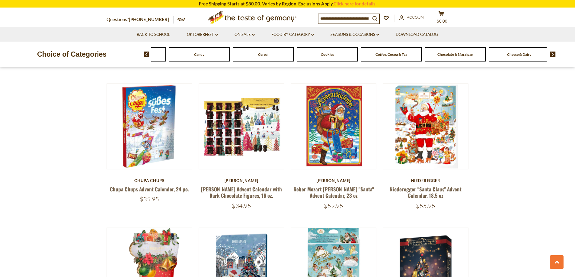  Describe the element at coordinates (519, 54) in the screenshot. I see `span: Cheese & Dairy` at that location.